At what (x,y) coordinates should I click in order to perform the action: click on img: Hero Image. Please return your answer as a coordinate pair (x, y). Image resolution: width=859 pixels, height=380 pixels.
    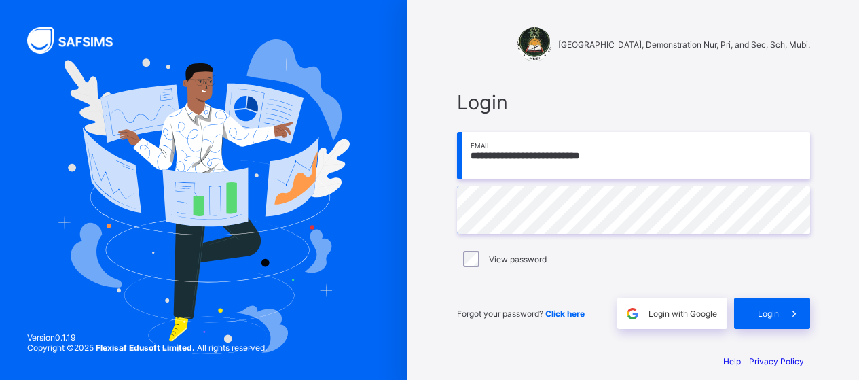
    Looking at the image, I should click on (204, 196).